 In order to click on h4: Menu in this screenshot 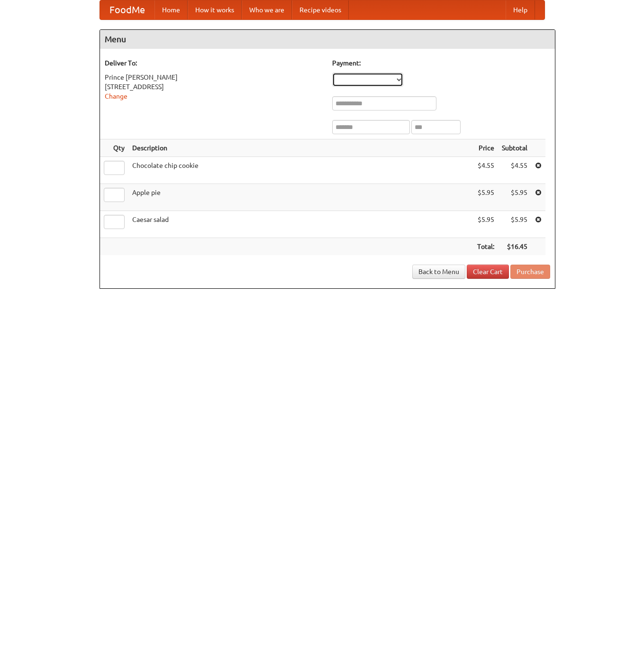, I will do `click(327, 39)`.